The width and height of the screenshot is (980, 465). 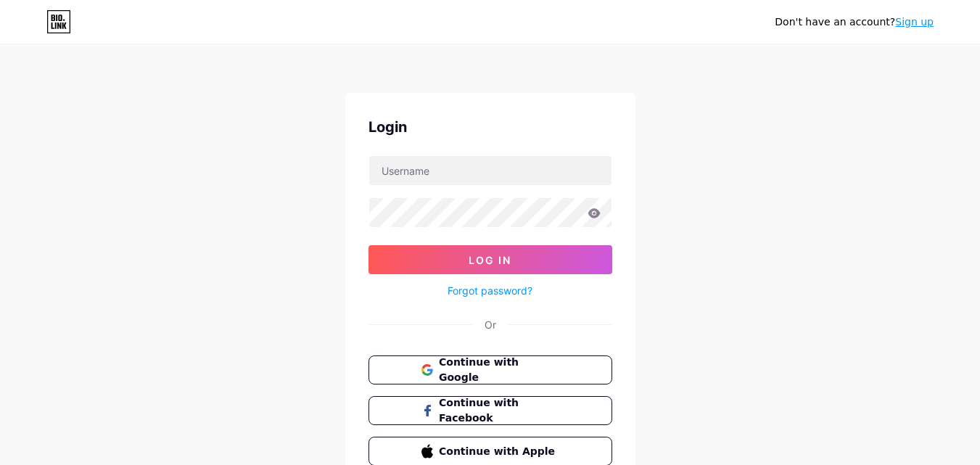 What do you see at coordinates (490, 411) in the screenshot?
I see `button: Continue with Facebook` at bounding box center [490, 411].